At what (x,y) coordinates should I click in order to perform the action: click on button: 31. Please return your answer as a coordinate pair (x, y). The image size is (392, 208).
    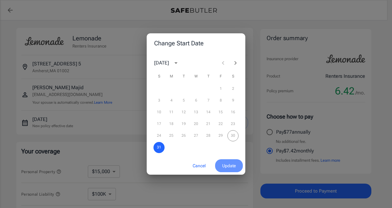
    Looking at the image, I should click on (159, 147).